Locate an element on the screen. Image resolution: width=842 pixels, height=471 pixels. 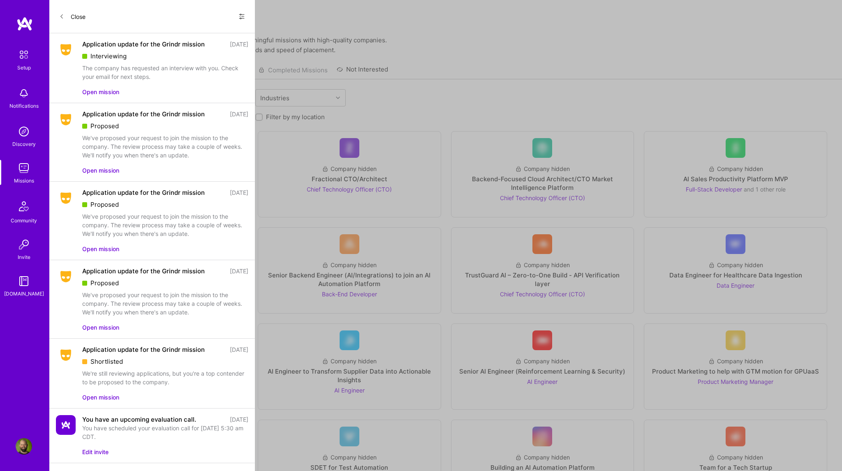
div: Community is located at coordinates (24, 220).